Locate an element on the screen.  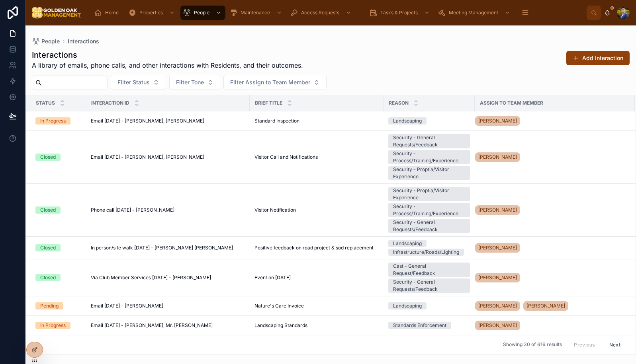
a: Positive feedback on road project & sod replacement is located at coordinates (317, 248).